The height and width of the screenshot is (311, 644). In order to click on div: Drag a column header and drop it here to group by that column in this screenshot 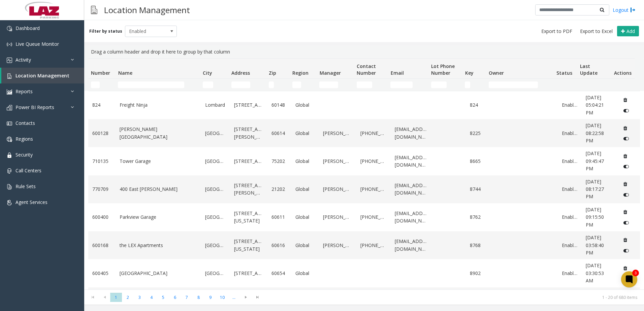, I will do `click(364, 52)`.